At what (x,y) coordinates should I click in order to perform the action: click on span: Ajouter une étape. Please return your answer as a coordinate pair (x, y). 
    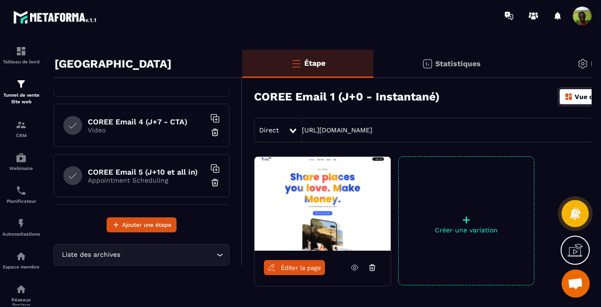
    Looking at the image, I should click on (147, 225).